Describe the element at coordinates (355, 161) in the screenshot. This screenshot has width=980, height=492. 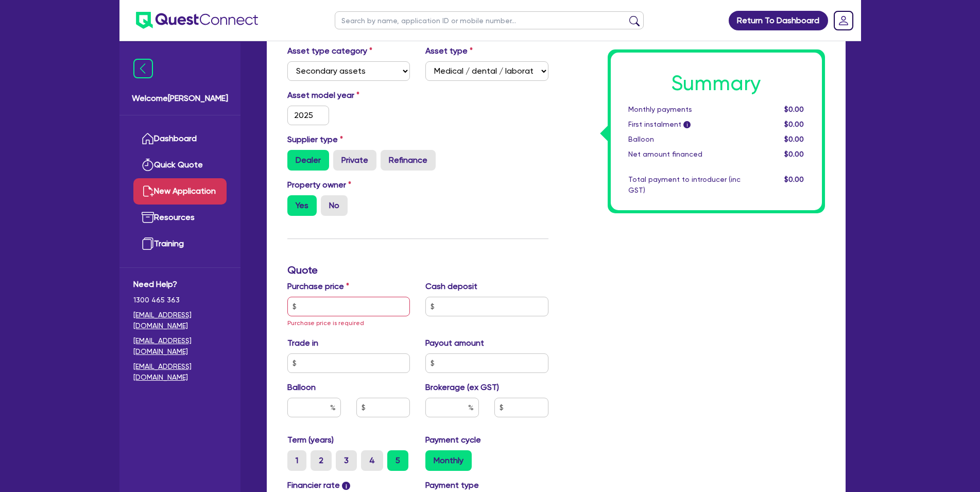
I see `label: Private` at that location.